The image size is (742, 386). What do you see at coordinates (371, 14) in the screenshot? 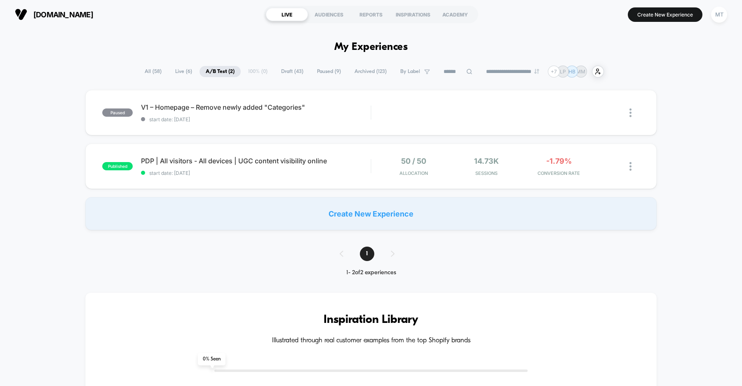
I see `div: REPORTS` at bounding box center [371, 14].